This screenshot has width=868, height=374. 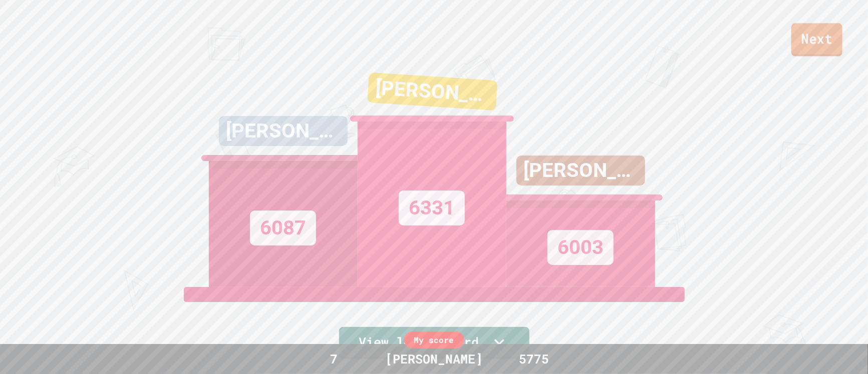 I want to click on div: 6331, so click(x=432, y=208).